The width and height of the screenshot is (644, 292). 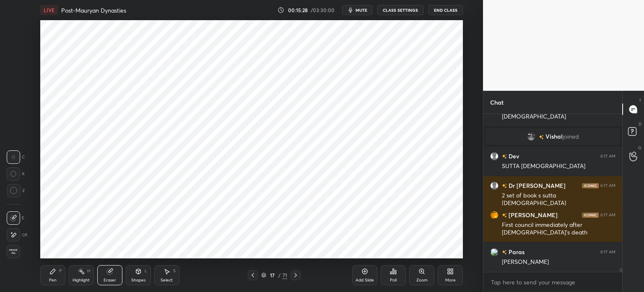 What do you see at coordinates (53, 280) in the screenshot?
I see `div: Pen` at bounding box center [53, 280].